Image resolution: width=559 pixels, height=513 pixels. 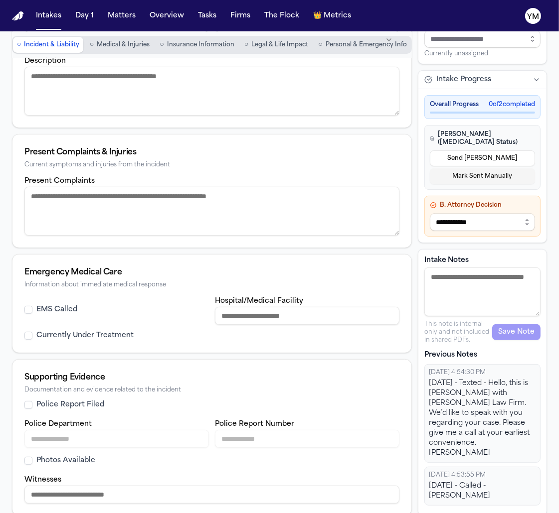 What do you see at coordinates (117, 439) in the screenshot?
I see `input: Police department` at bounding box center [117, 439].